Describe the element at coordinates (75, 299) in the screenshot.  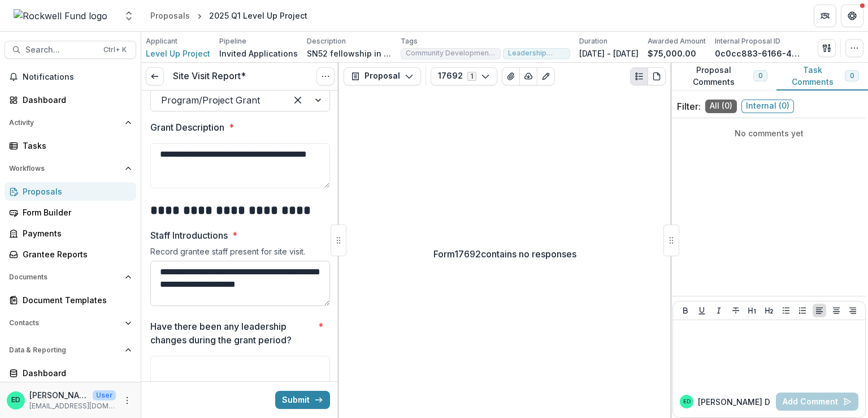
I see `div: Document Templates` at that location.